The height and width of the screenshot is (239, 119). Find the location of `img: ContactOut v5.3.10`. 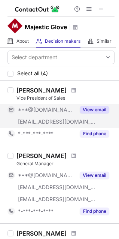

img: ContactOut v5.3.10 is located at coordinates (37, 9).